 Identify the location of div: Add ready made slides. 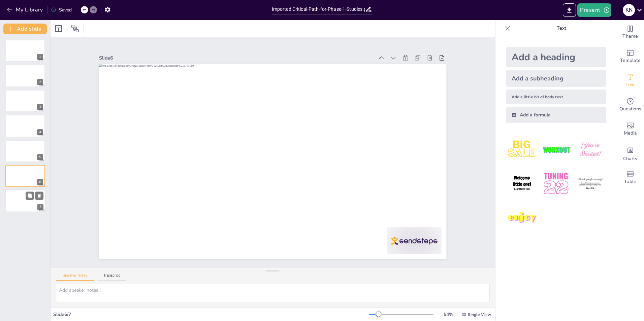
(630, 56).